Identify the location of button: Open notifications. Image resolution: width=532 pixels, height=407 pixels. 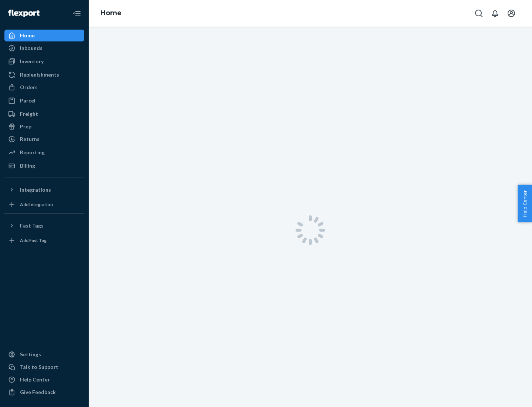
(495, 13).